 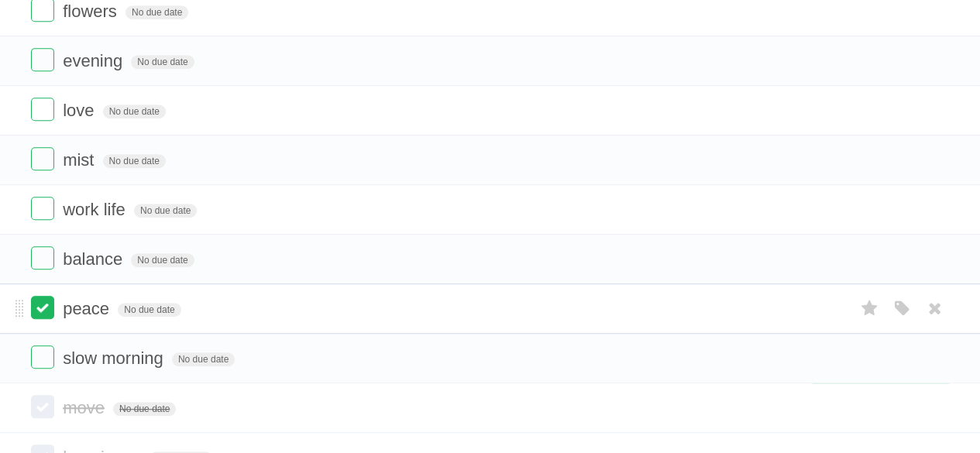 What do you see at coordinates (91, 11) in the screenshot?
I see `span: flowers` at bounding box center [91, 11].